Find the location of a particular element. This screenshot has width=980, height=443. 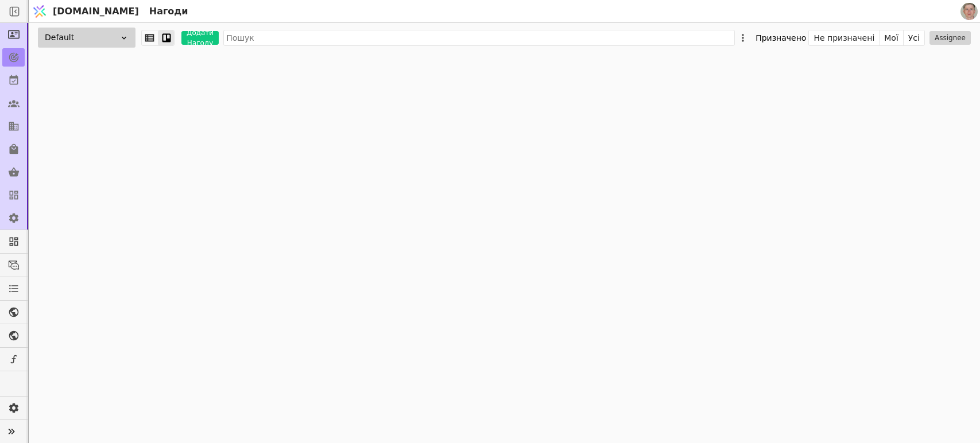

button: Мої is located at coordinates (891, 38).